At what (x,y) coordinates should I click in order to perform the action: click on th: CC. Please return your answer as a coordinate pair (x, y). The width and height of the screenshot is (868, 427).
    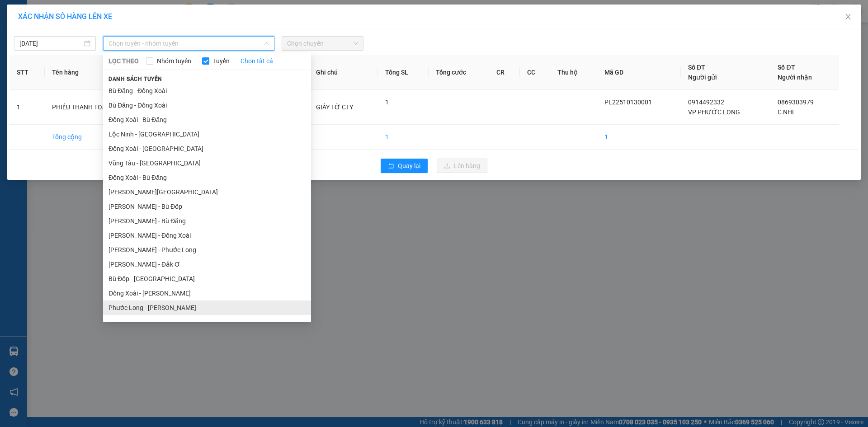
    Looking at the image, I should click on (535, 72).